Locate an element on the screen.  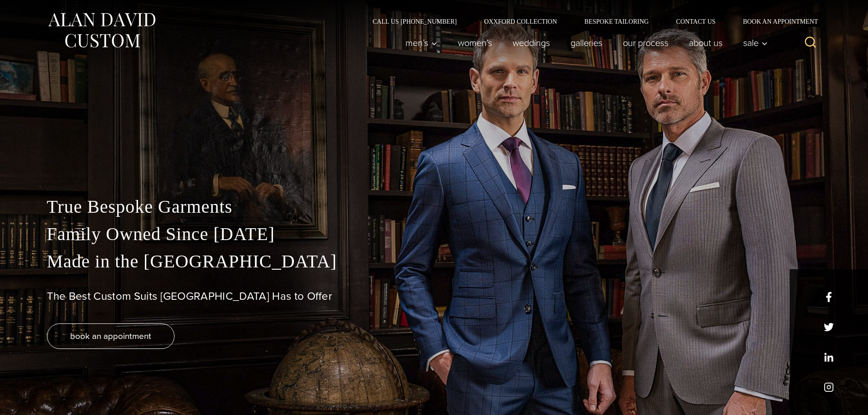
a: Book an Appointment is located at coordinates (776, 21).